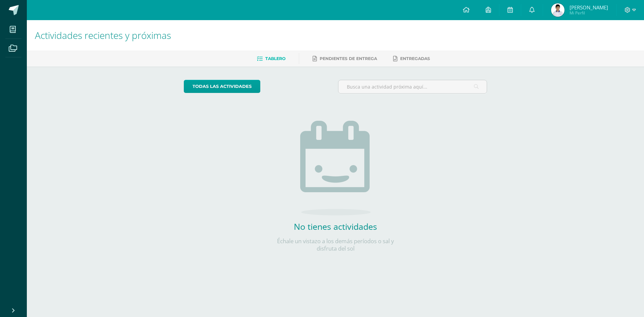  Describe the element at coordinates (336, 168) in the screenshot. I see `img: no_activities.png` at that location.